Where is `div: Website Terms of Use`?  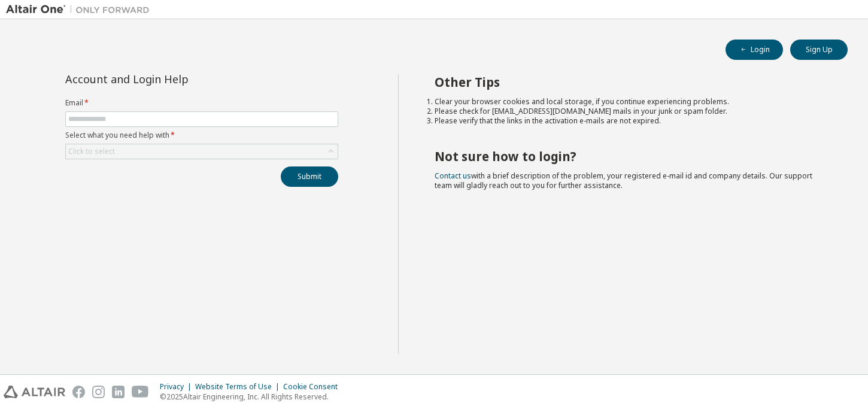
div: Website Terms of Use is located at coordinates (239, 387).